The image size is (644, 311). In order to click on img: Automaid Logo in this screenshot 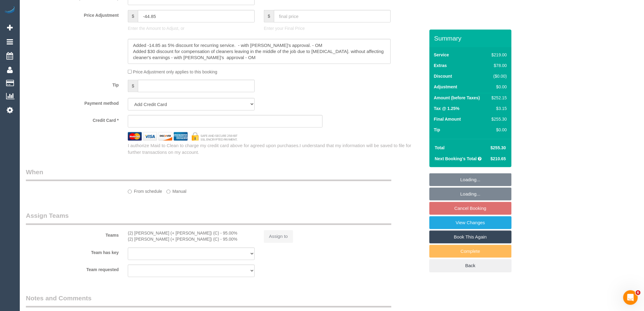, I will do `click(10, 10)`.